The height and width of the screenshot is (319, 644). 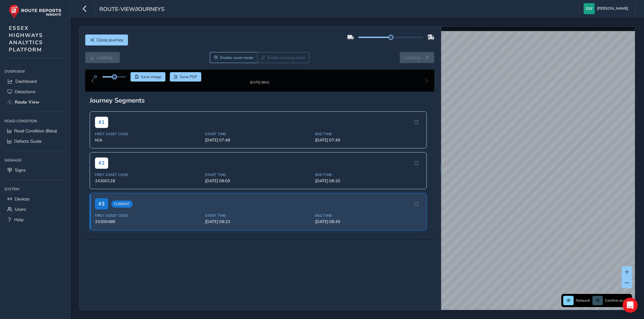 I want to click on img: rr logo, so click(x=35, y=11).